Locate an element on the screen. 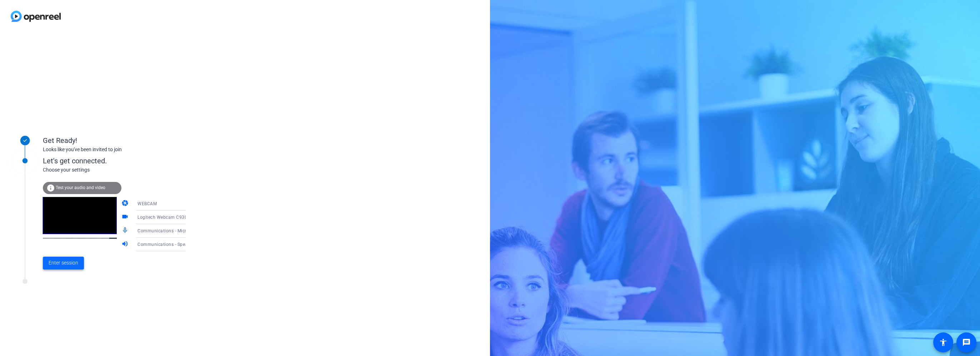 This screenshot has width=980, height=356. span: WEBCAM is located at coordinates (147, 203).